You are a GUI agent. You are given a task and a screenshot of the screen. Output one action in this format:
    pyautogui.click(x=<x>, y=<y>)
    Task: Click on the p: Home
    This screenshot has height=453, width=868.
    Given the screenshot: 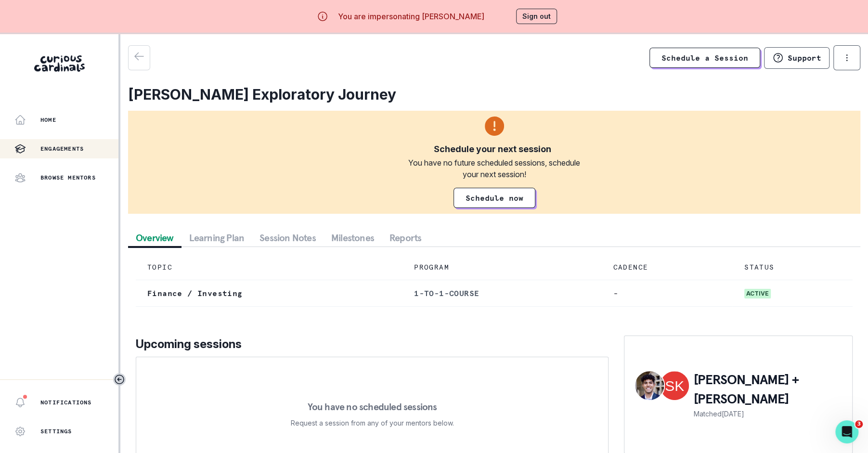 What is the action you would take?
    pyautogui.click(x=48, y=120)
    